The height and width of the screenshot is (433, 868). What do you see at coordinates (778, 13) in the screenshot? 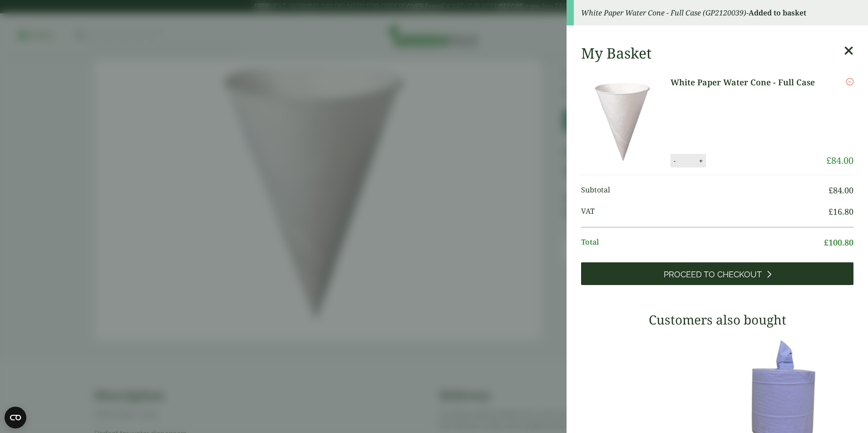
I see `strong: Added to basket` at bounding box center [778, 13].